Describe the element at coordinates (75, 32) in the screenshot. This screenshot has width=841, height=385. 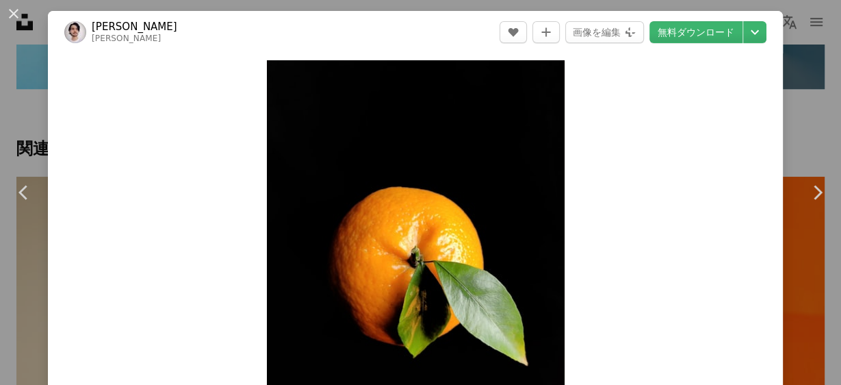
I see `img: NITISH GOSWAMIのプロフィールを見る` at that location.